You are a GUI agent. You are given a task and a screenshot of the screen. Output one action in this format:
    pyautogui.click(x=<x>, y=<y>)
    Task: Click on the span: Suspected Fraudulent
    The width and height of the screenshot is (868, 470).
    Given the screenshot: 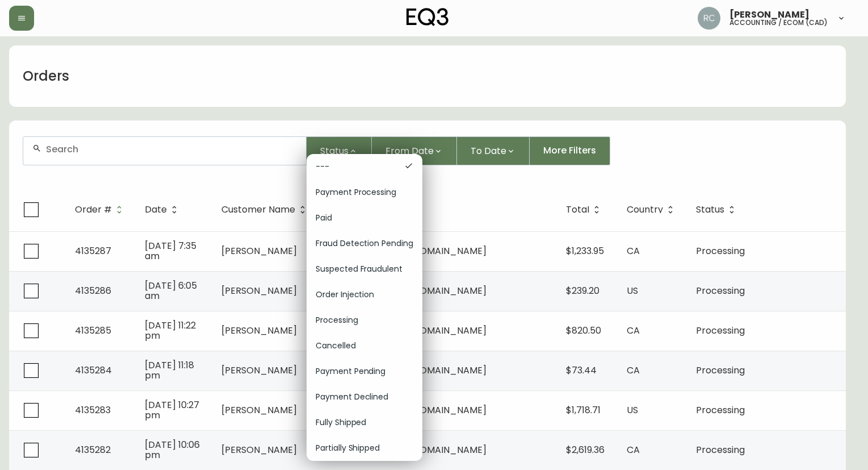 What is the action you would take?
    pyautogui.click(x=364, y=268)
    